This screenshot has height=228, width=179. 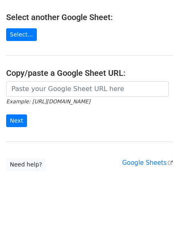 What do you see at coordinates (159, 209) in the screenshot?
I see `div: Chat Widget` at bounding box center [159, 209].